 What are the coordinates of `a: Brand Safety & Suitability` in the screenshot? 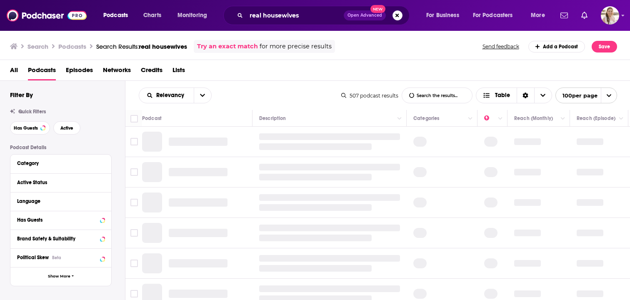 It's located at (61, 239).